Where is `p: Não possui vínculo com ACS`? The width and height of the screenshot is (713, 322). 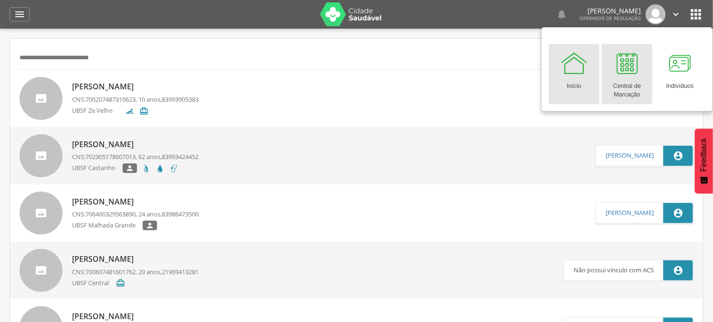
p: Não possui vínculo com ACS is located at coordinates (614, 270).